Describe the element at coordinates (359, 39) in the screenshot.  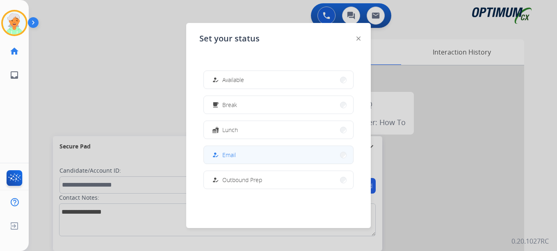
I see `img: close-button` at that location.